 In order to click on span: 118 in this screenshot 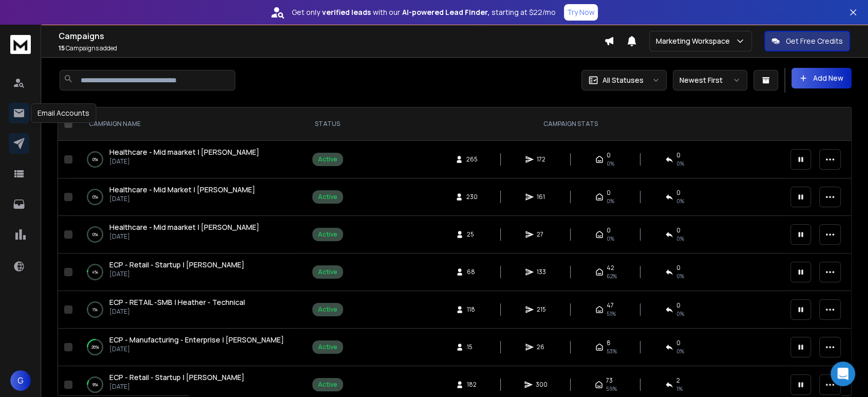, I will do `click(472, 309)`.